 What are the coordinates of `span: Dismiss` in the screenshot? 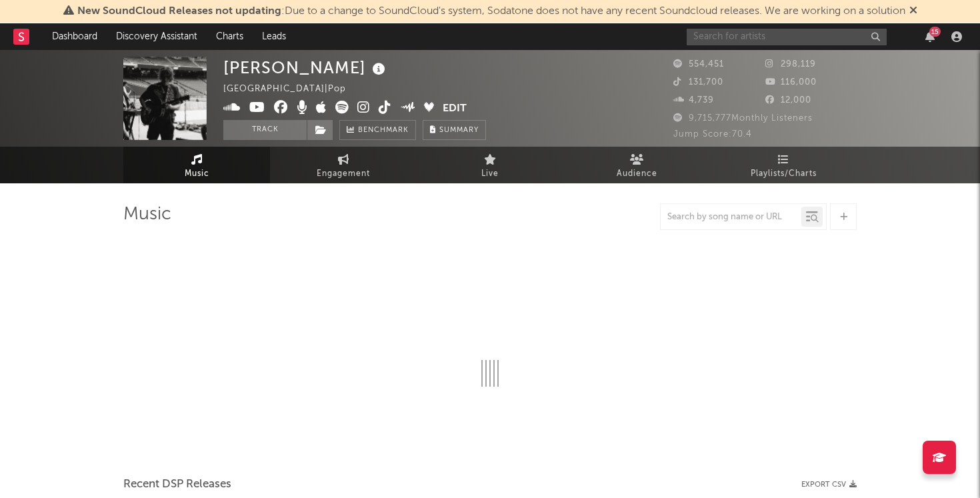 It's located at (914, 11).